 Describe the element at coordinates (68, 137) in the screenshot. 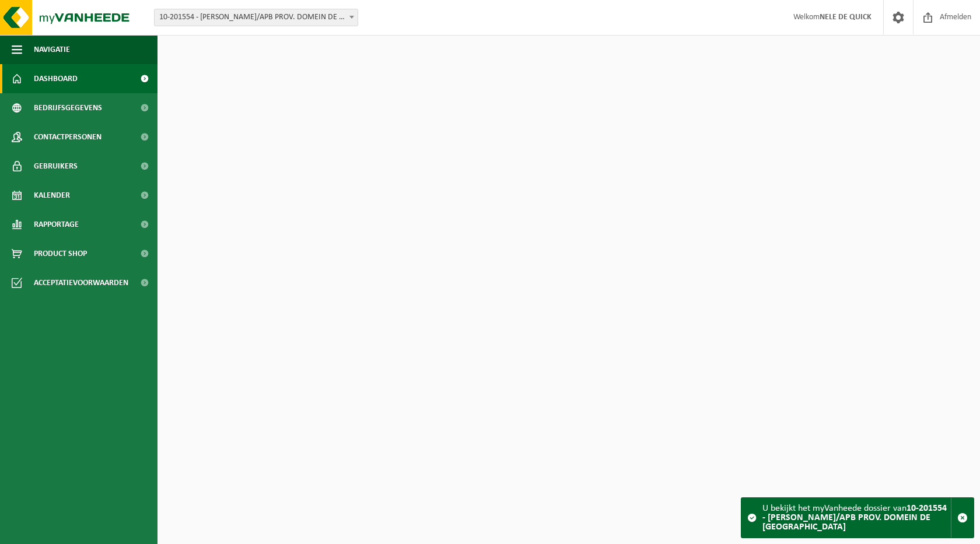

I see `span: Contactpersonen` at that location.